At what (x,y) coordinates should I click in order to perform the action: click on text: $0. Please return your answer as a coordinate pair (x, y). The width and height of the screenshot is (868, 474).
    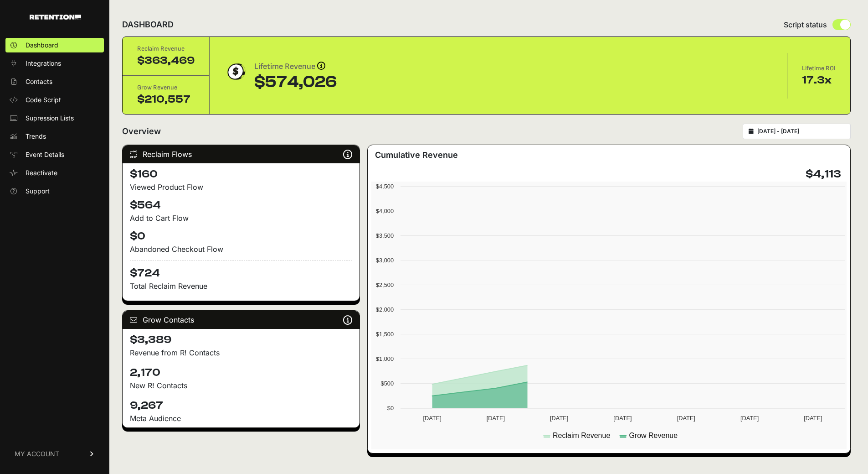
    Looking at the image, I should click on (391, 408).